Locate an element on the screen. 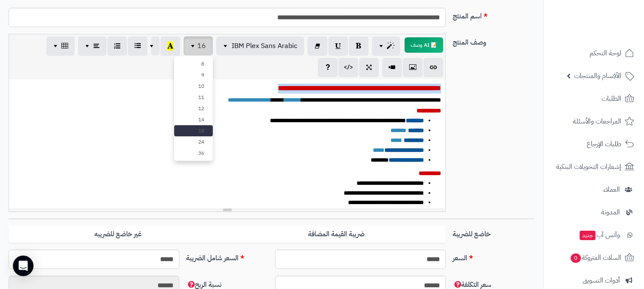 This screenshot has height=289, width=644. span: أدوات التسويق is located at coordinates (601, 280).